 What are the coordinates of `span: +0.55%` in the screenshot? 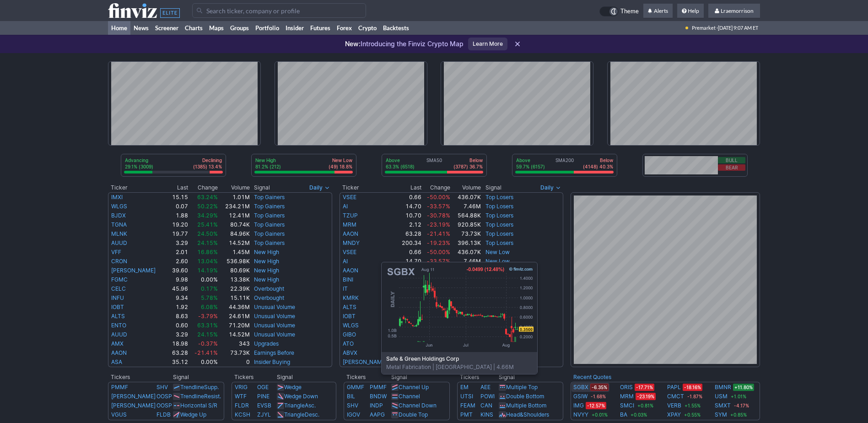 It's located at (692, 415).